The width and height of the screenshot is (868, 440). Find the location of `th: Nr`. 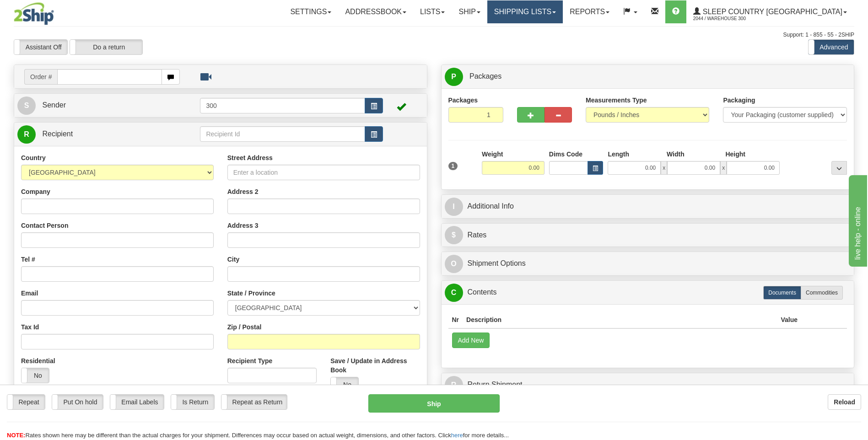

th: Nr is located at coordinates (456, 320).